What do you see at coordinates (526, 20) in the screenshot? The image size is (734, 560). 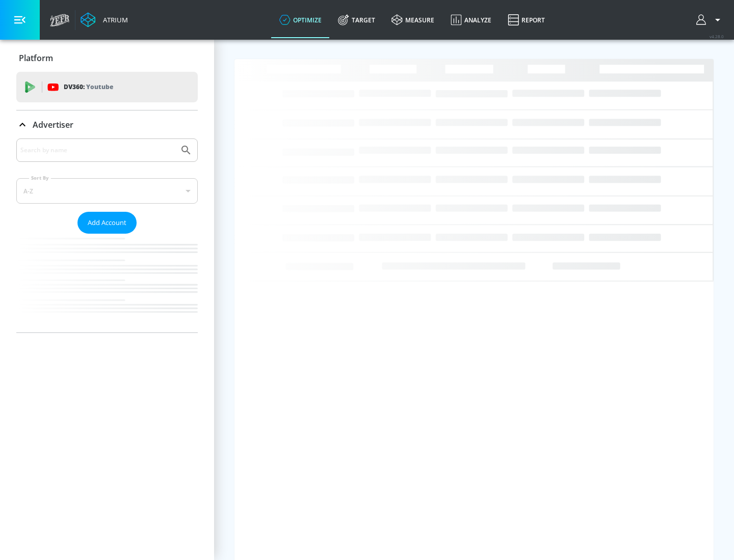 I see `a: Report` at bounding box center [526, 20].